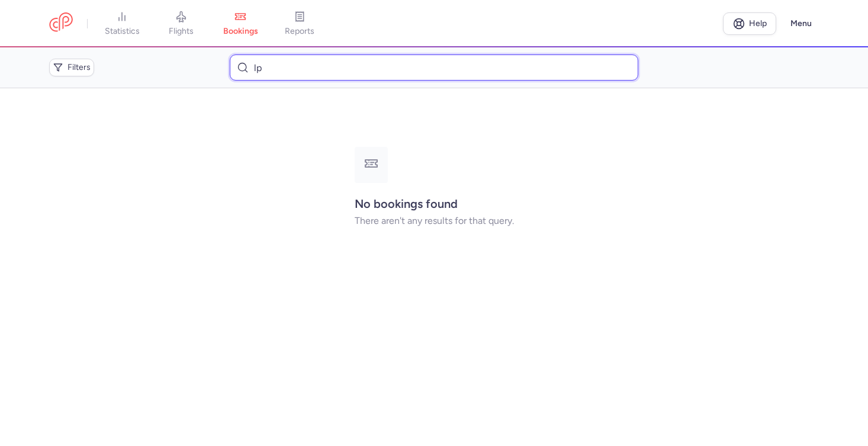 This screenshot has height=446, width=868. I want to click on span: bookings, so click(240, 31).